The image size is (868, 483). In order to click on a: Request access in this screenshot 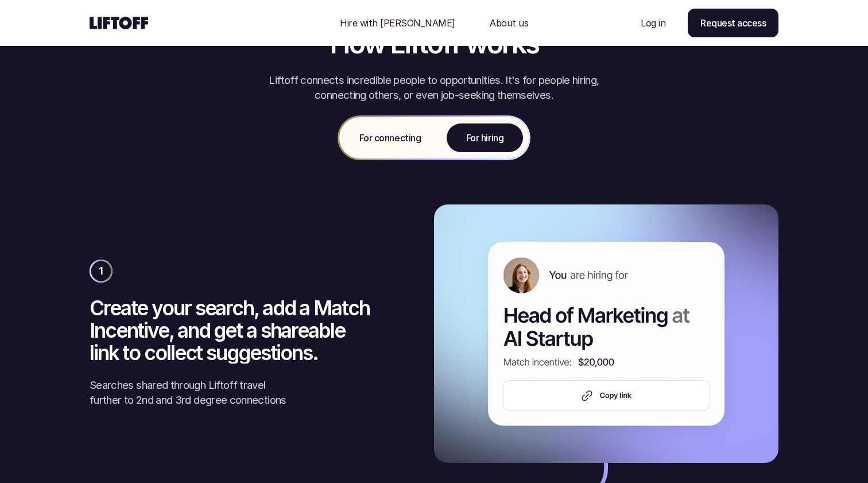, I will do `click(733, 23)`.